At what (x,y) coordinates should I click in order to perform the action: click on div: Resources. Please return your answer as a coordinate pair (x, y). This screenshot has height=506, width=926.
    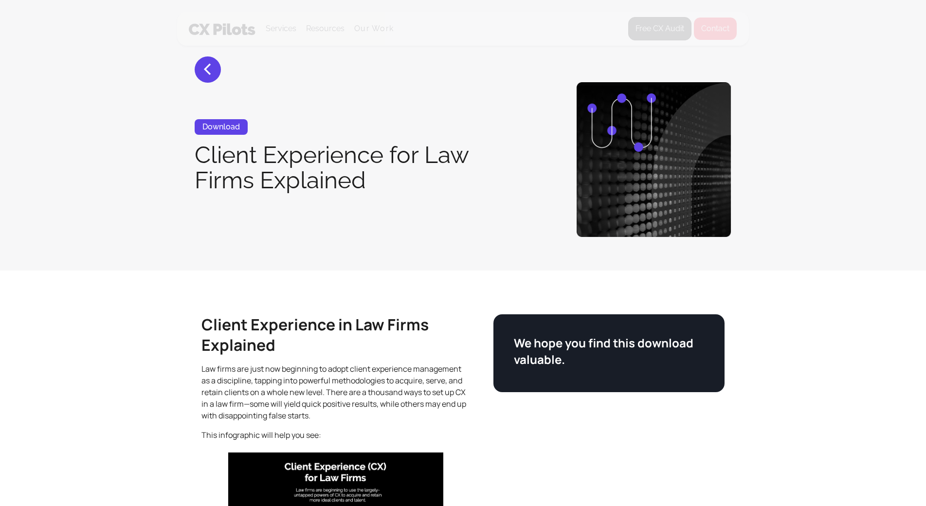
    Looking at the image, I should click on (325, 29).